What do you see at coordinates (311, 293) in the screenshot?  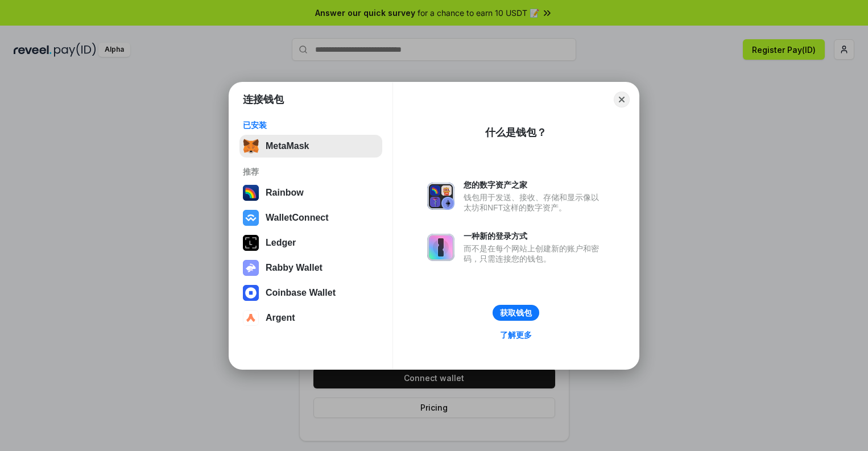 I see `button: Coinbase Wallet` at bounding box center [311, 293].